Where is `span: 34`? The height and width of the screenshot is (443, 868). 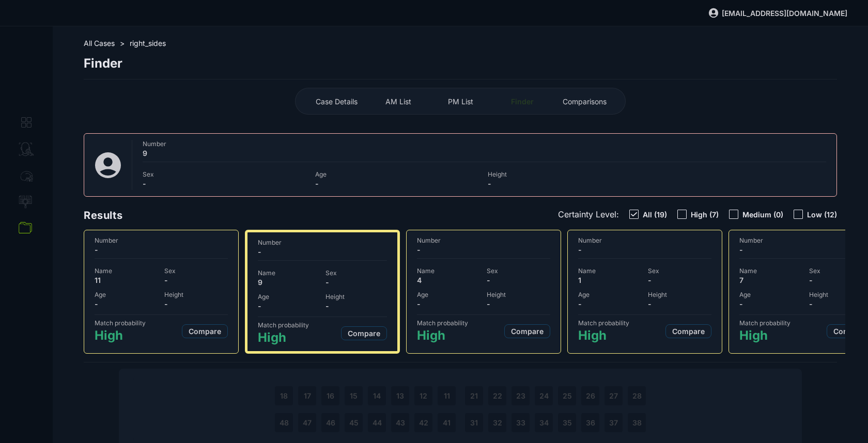
span: 34 is located at coordinates (544, 422).